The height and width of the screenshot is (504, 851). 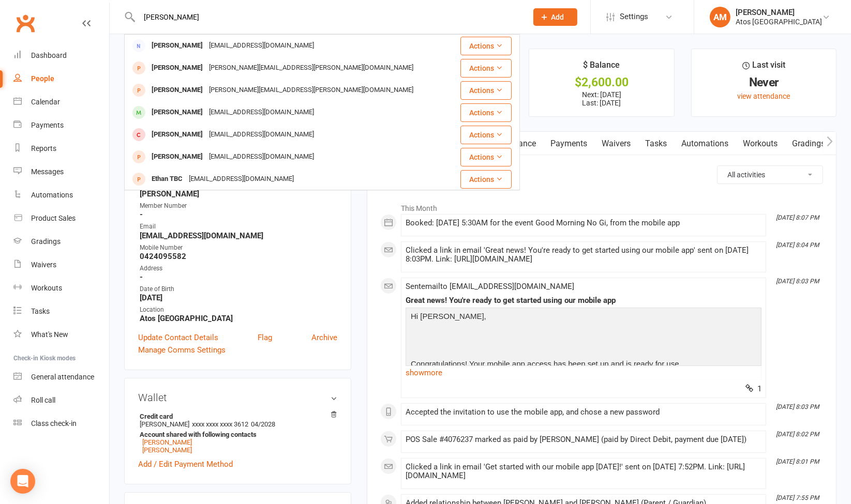 I want to click on p: Congratulations! Your mobile app access has been set up and is ready for use., so click(x=583, y=366).